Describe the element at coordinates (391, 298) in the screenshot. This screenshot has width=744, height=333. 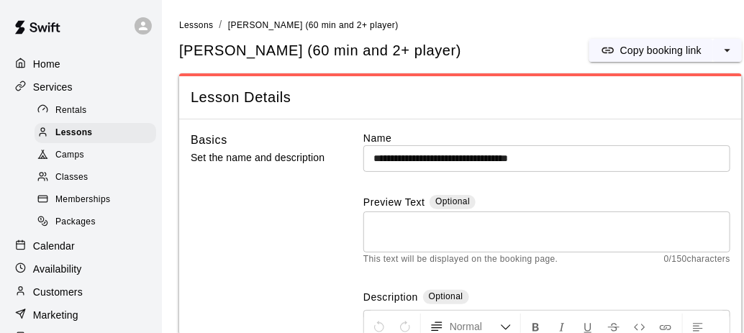
I see `label: Description` at that location.